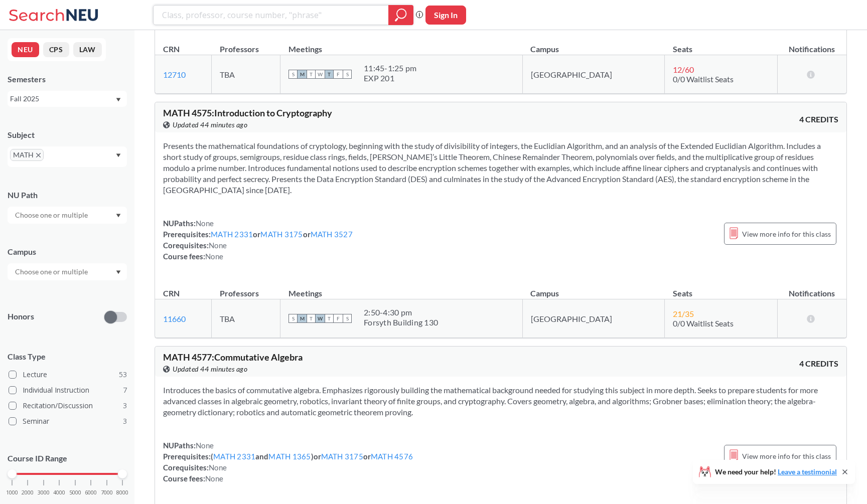 The width and height of the screenshot is (867, 504). What do you see at coordinates (44, 492) in the screenshot?
I see `span: 3000` at bounding box center [44, 492].